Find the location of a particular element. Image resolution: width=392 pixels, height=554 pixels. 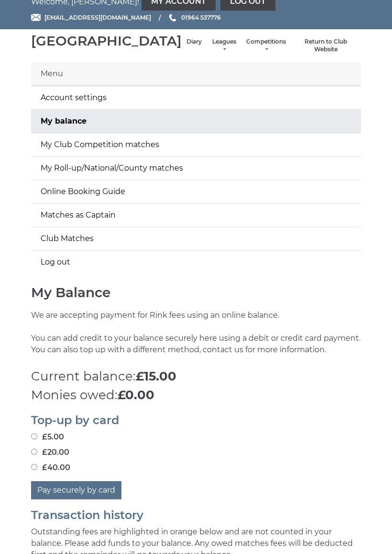

h2: Top-up by card is located at coordinates (196, 420).